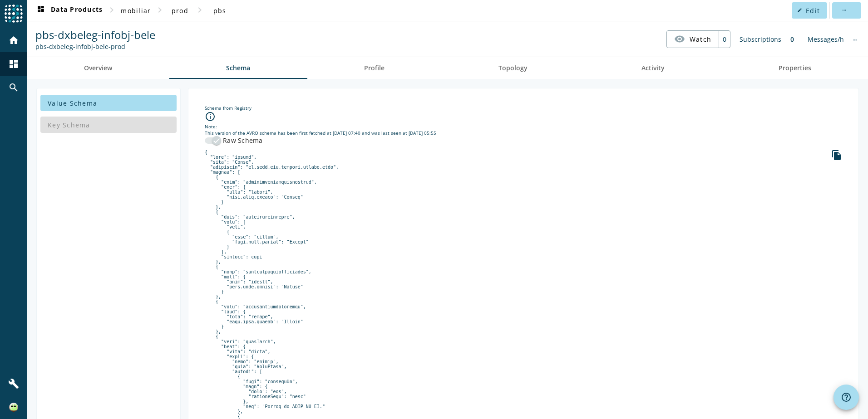 The width and height of the screenshot is (868, 419). Describe the element at coordinates (210, 117) in the screenshot. I see `i: info_outline` at that location.